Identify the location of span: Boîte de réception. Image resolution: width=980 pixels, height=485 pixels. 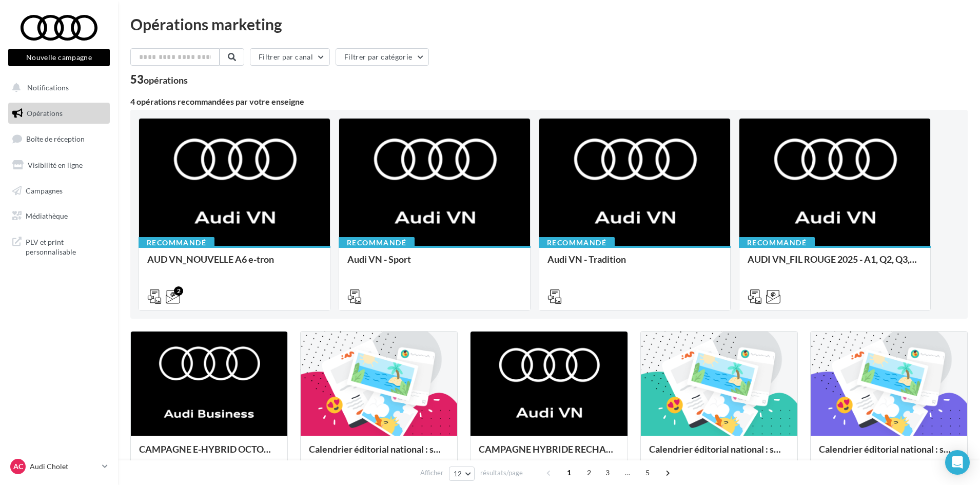
(55, 138).